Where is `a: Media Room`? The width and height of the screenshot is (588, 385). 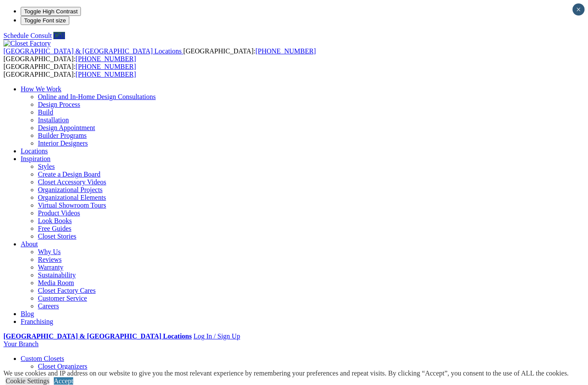 a: Media Room is located at coordinates (56, 282).